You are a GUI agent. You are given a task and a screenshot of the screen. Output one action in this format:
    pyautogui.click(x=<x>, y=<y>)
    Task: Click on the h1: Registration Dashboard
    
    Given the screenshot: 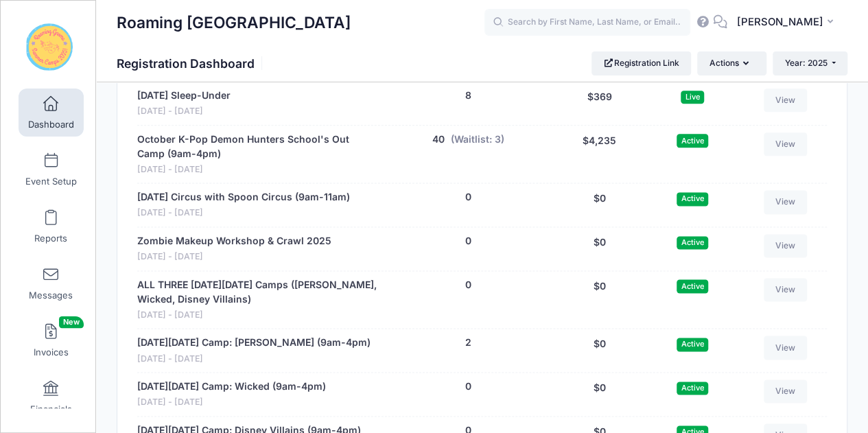 What is the action you would take?
    pyautogui.click(x=191, y=64)
    